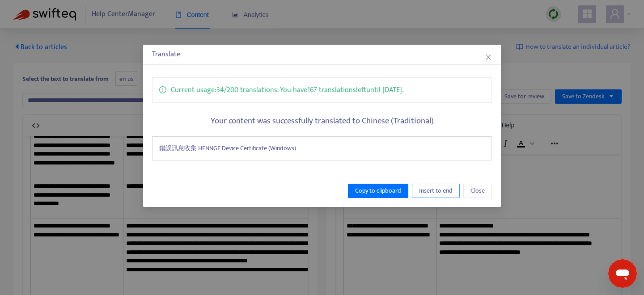 The width and height of the screenshot is (644, 295). Describe the element at coordinates (478, 191) in the screenshot. I see `span: Close` at that location.